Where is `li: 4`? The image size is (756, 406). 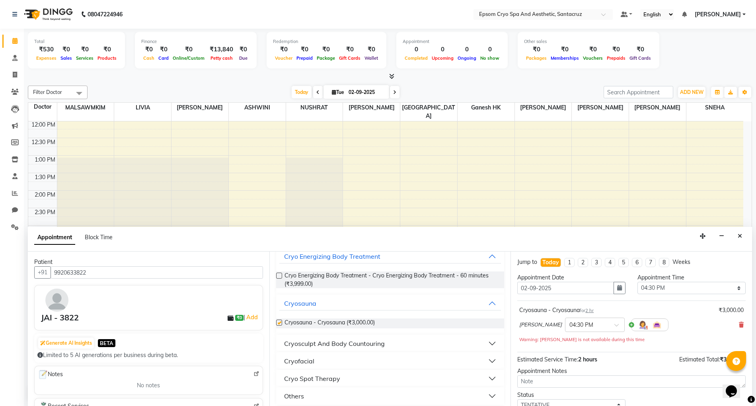
li: 4 is located at coordinates (610, 262).